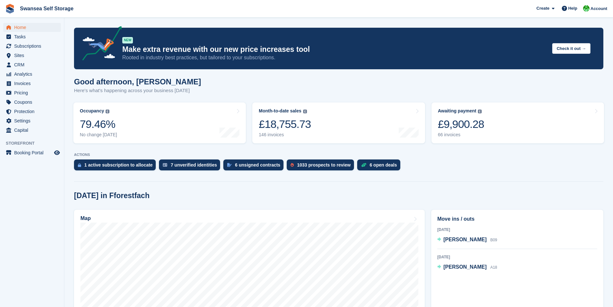 The image size is (613, 307). Describe the element at coordinates (257, 165) in the screenshot. I see `div: 6 unsigned contracts` at that location.